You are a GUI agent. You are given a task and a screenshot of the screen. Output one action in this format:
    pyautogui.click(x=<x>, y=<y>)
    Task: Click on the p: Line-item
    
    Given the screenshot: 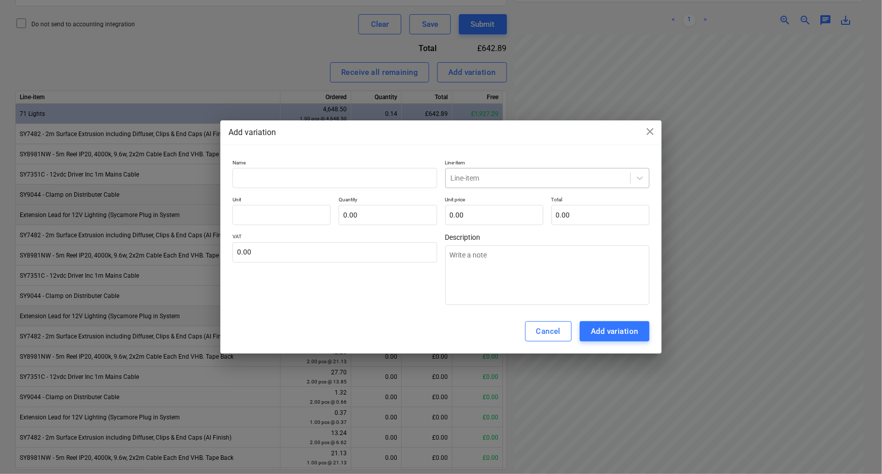 What is the action you would take?
    pyautogui.click(x=548, y=163)
    